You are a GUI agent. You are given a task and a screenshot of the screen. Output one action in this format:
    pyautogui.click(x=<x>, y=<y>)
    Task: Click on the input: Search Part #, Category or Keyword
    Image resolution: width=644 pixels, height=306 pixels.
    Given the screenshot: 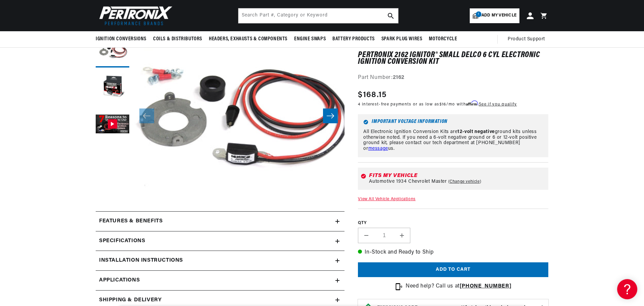 What is the action you would take?
    pyautogui.click(x=318, y=16)
    